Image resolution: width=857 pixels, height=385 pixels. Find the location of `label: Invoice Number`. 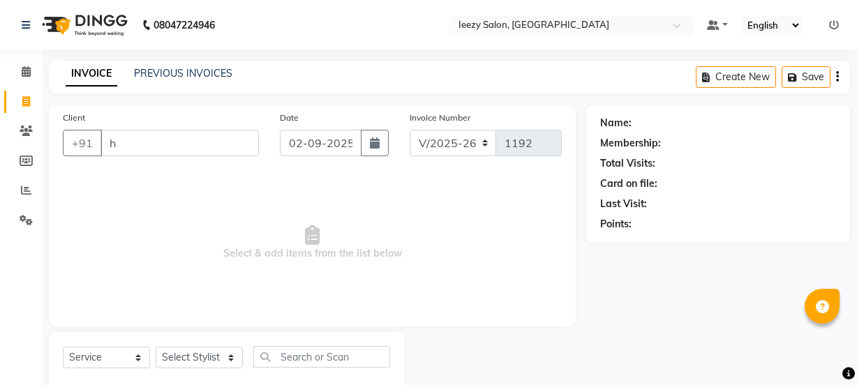

label: Invoice Number is located at coordinates (440, 118).